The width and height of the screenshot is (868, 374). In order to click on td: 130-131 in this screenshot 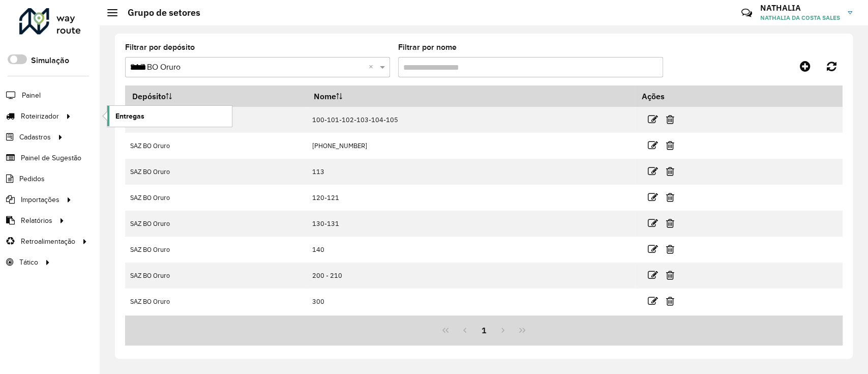, I will do `click(471, 223)`.